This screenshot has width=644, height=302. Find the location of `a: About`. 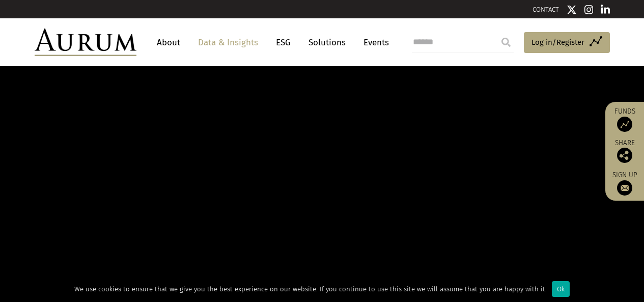

a: About is located at coordinates (169, 43).